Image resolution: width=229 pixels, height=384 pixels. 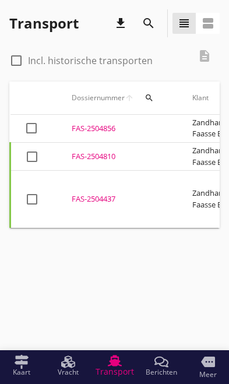 I want to click on i: download, so click(x=121, y=23).